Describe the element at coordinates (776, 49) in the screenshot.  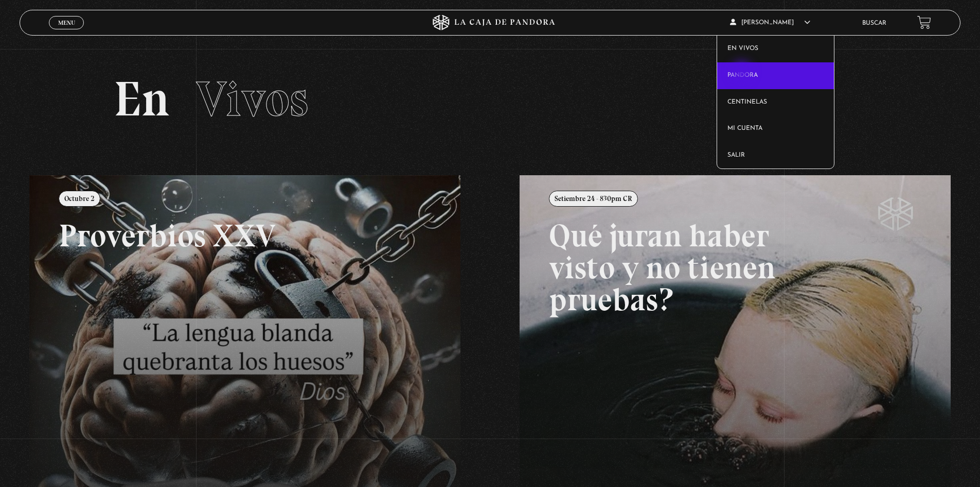
I see `a: En vivos` at that location.